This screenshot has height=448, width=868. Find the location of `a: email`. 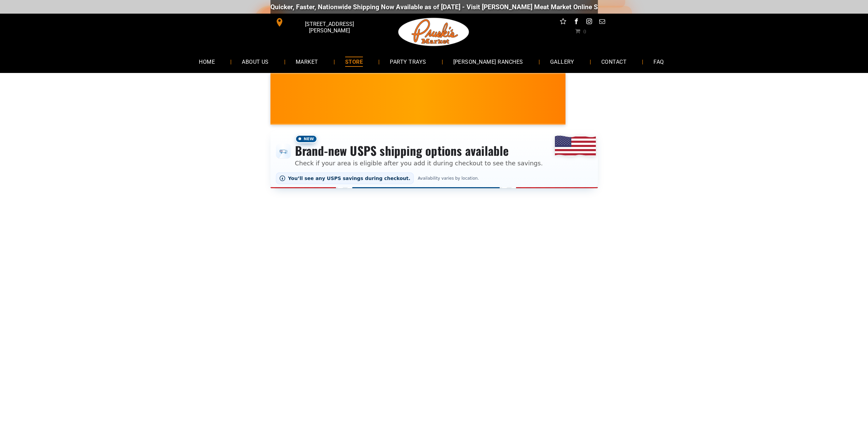

a: email is located at coordinates (602, 22).